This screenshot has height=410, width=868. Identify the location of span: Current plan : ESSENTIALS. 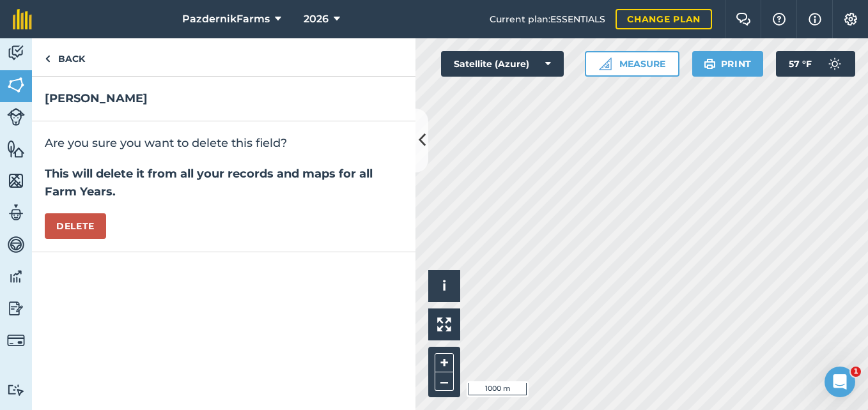
(548, 19).